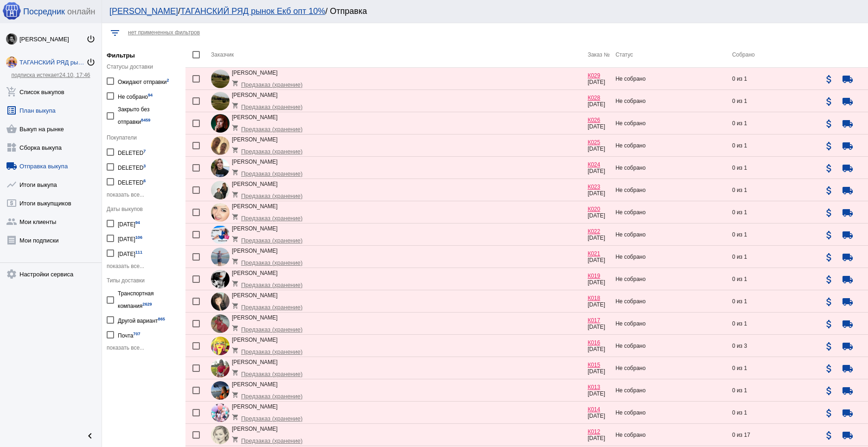 The height and width of the screenshot is (447, 868). Describe the element at coordinates (593, 298) in the screenshot. I see `a: К018` at that location.